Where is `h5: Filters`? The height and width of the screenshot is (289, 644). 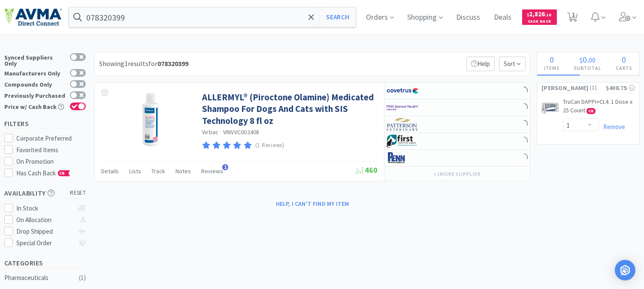
h5: Filters is located at coordinates (45, 124).